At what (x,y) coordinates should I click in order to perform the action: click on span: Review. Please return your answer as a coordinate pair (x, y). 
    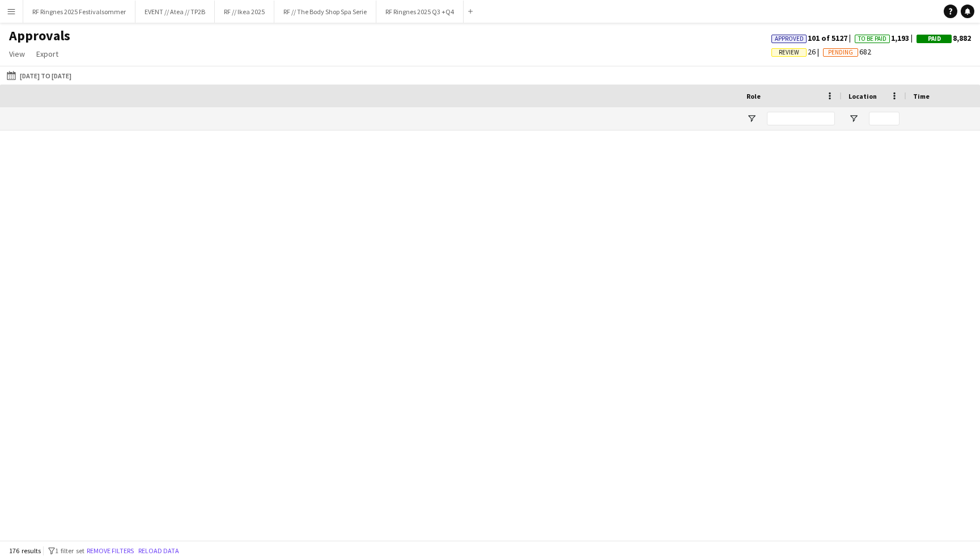
    Looking at the image, I should click on (789, 53).